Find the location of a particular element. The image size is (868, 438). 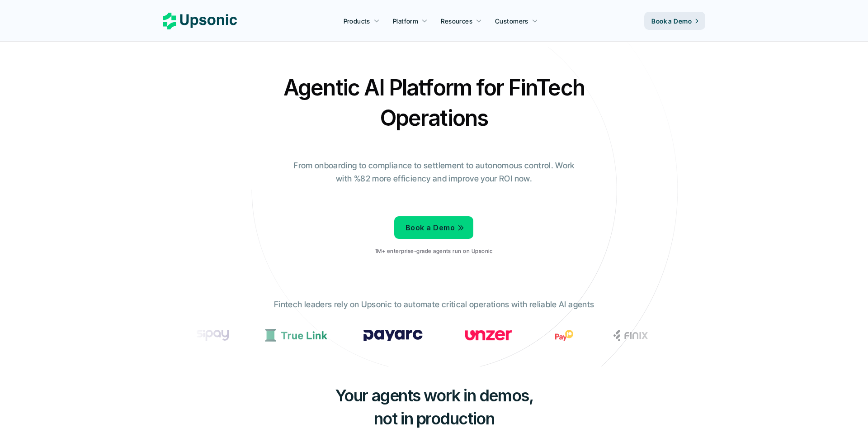

p: Fintech leaders rely on Upsonic to automate critical operations with reliable AI agents is located at coordinates (434, 304).